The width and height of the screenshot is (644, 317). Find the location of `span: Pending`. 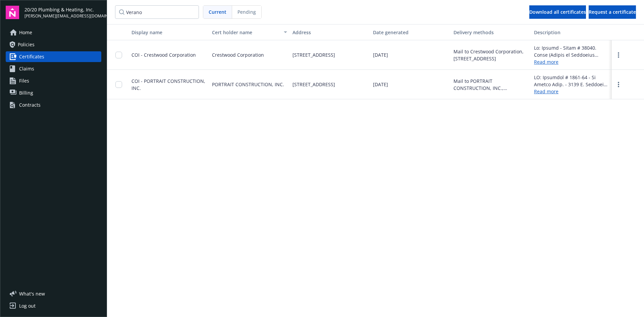

span: Pending is located at coordinates (246, 12).